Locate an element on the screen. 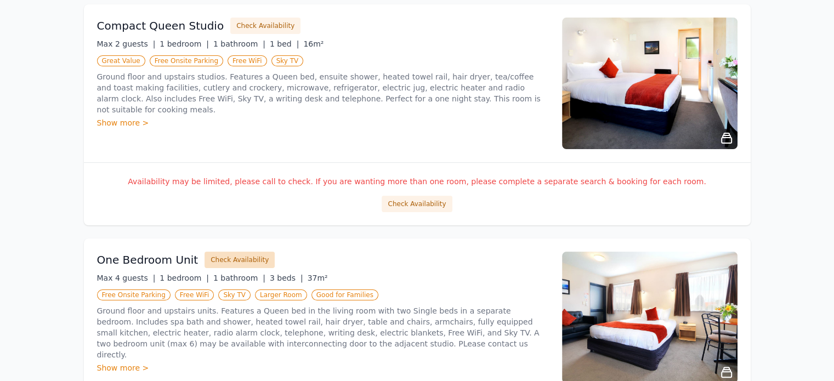 Image resolution: width=834 pixels, height=381 pixels. span: Larger Room is located at coordinates (281, 295).